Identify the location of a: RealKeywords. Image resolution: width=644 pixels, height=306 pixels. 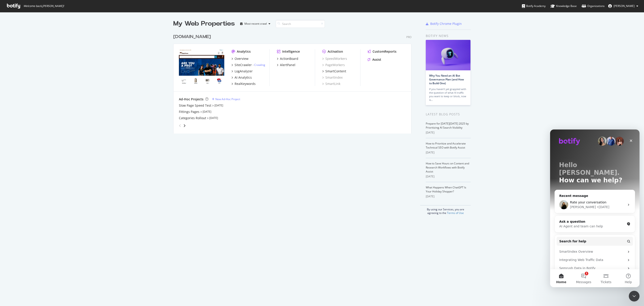
(244, 84).